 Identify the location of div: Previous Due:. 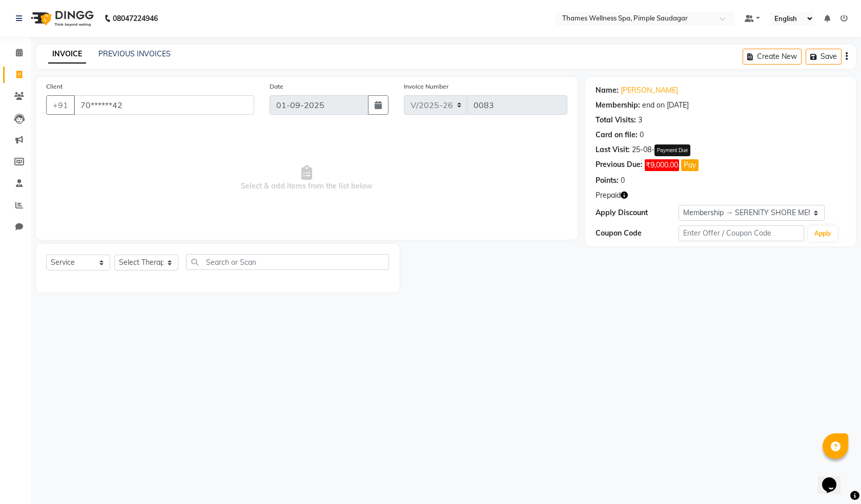
(619, 165).